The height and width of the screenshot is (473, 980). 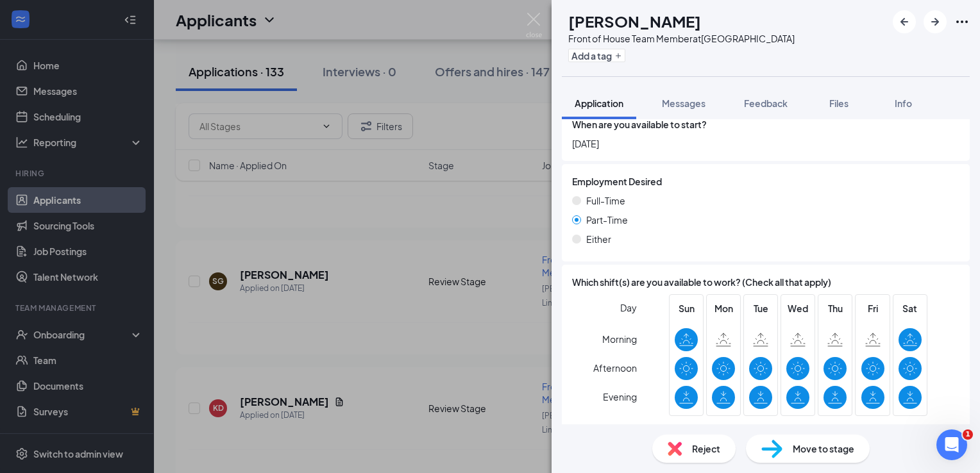 What do you see at coordinates (910, 309) in the screenshot?
I see `span: Sat` at bounding box center [910, 309].